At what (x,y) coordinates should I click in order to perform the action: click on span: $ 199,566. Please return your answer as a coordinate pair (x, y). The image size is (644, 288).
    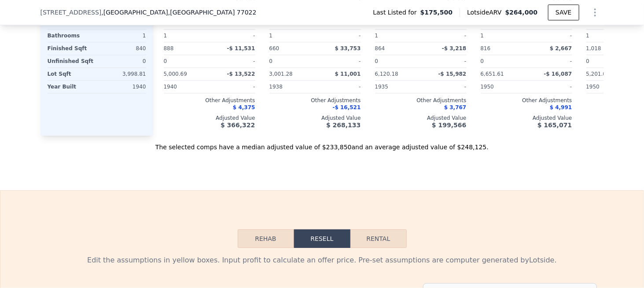
    Looking at the image, I should click on (449, 125).